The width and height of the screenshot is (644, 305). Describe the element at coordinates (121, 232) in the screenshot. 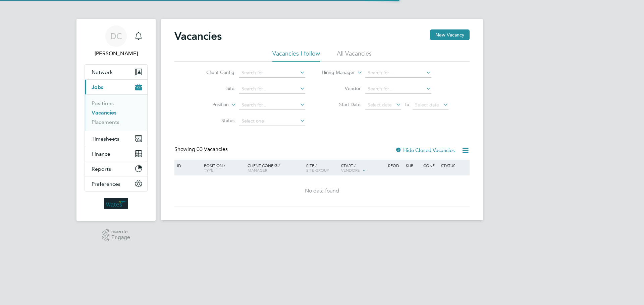

I see `span: Powered by` at that location.